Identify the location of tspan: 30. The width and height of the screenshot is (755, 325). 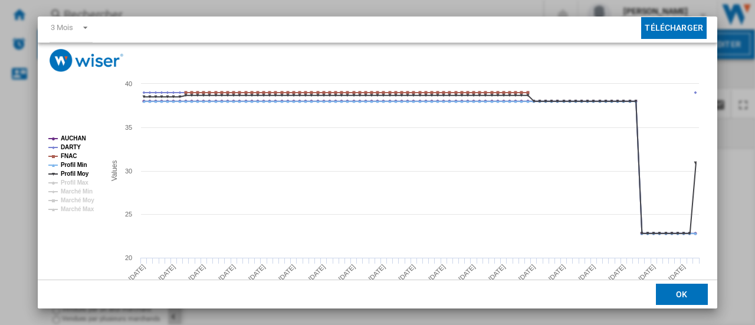
(129, 171).